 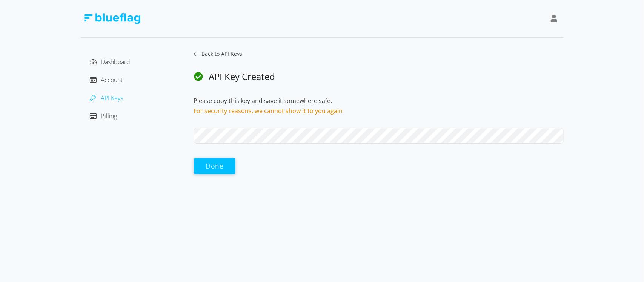 I want to click on span: API Keys, so click(x=112, y=98).